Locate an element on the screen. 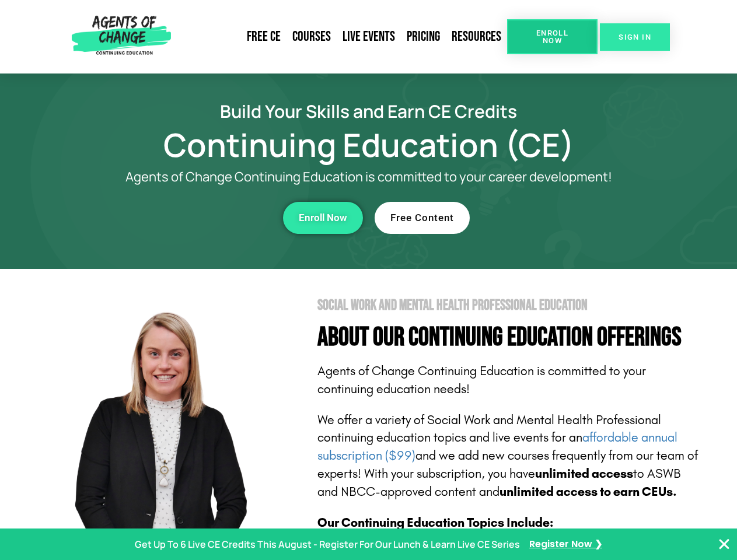  a: Resources is located at coordinates (476, 36).